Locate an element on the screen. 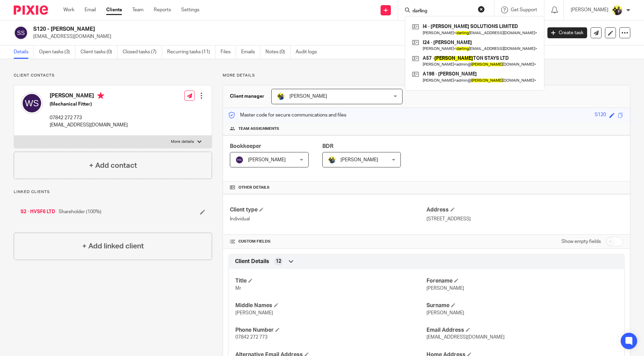  a: Notes (0) is located at coordinates (277, 52).